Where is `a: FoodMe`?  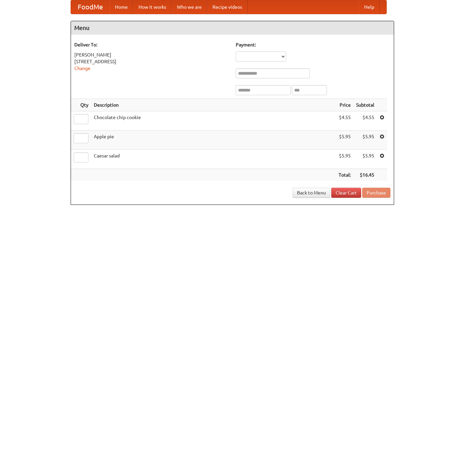 a: FoodMe is located at coordinates (90, 7).